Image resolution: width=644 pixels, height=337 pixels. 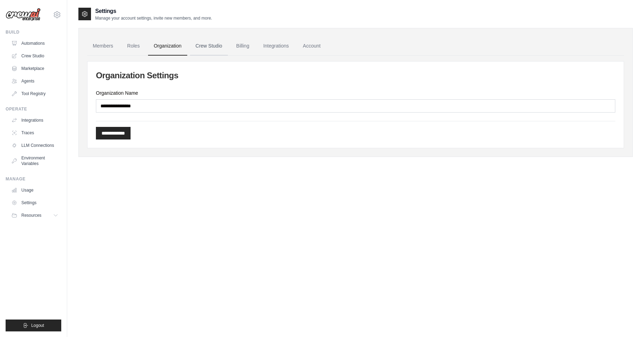 I want to click on a: Traces, so click(x=34, y=133).